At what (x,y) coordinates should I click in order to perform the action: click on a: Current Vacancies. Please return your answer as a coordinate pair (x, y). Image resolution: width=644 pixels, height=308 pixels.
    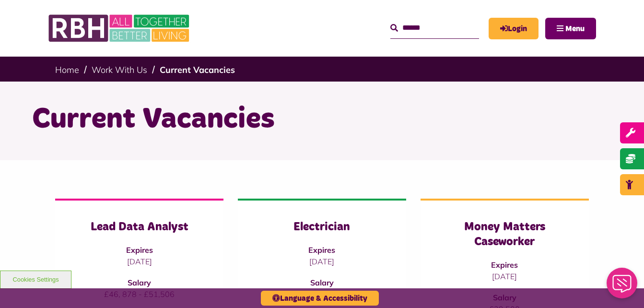
    Looking at the image, I should click on (197, 70).